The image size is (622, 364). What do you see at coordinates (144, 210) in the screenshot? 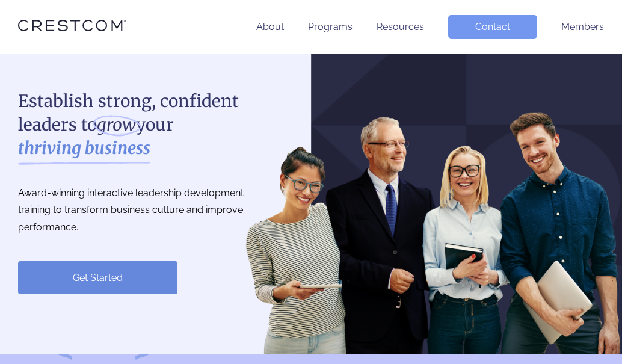
I see `p: Award-winning interactive leadership development training to transform business culture and impro...` at bounding box center [144, 210].